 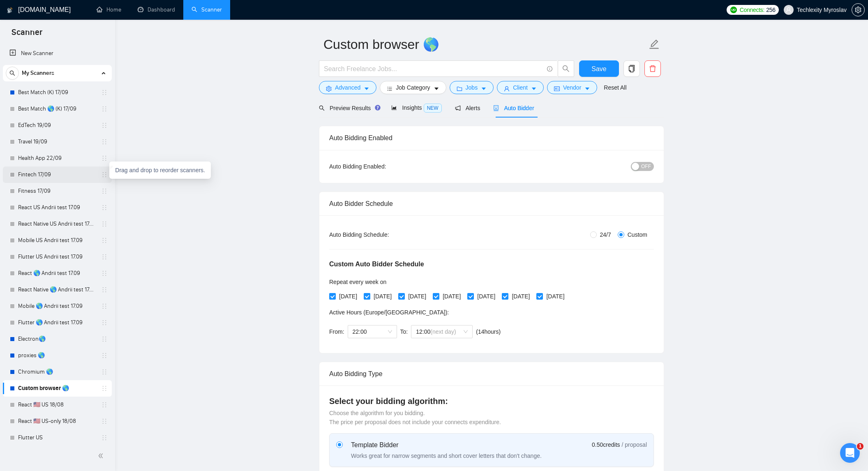 I want to click on a: React 🇺🇸 US-only 18/08, so click(x=58, y=421).